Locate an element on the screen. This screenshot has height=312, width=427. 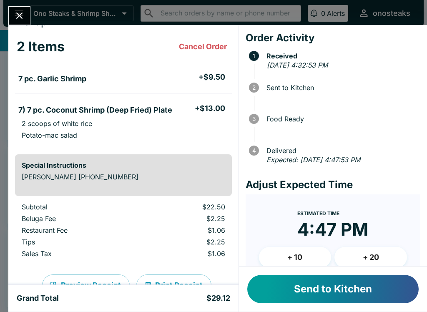
span: Estimated Time is located at coordinates (318, 213).